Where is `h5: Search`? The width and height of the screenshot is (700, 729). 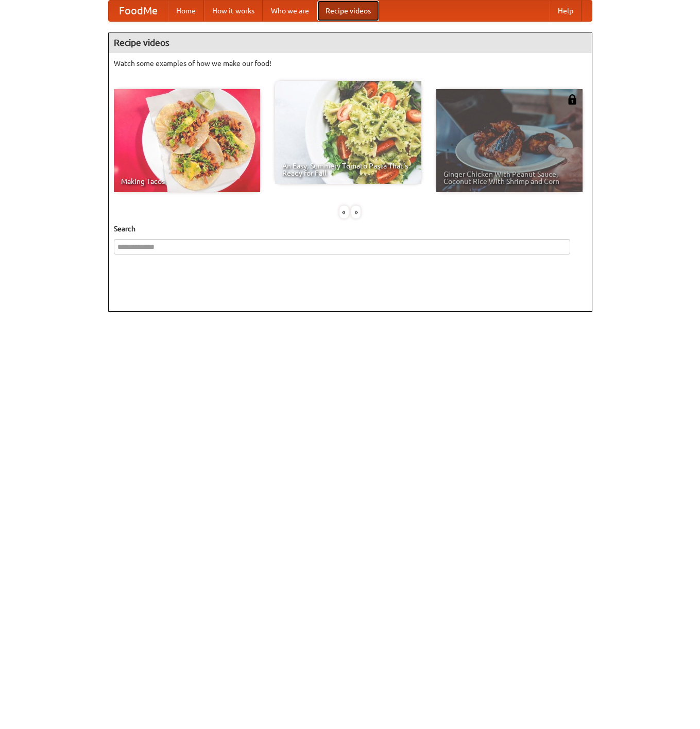
h5: Search is located at coordinates (350, 229).